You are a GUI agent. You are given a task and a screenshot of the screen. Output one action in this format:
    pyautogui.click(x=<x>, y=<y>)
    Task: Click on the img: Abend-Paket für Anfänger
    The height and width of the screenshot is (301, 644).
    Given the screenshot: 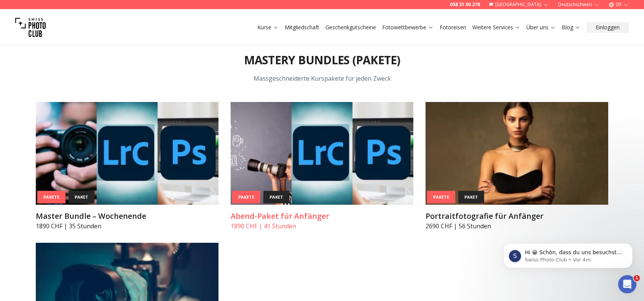 What is the action you would take?
    pyautogui.click(x=322, y=153)
    